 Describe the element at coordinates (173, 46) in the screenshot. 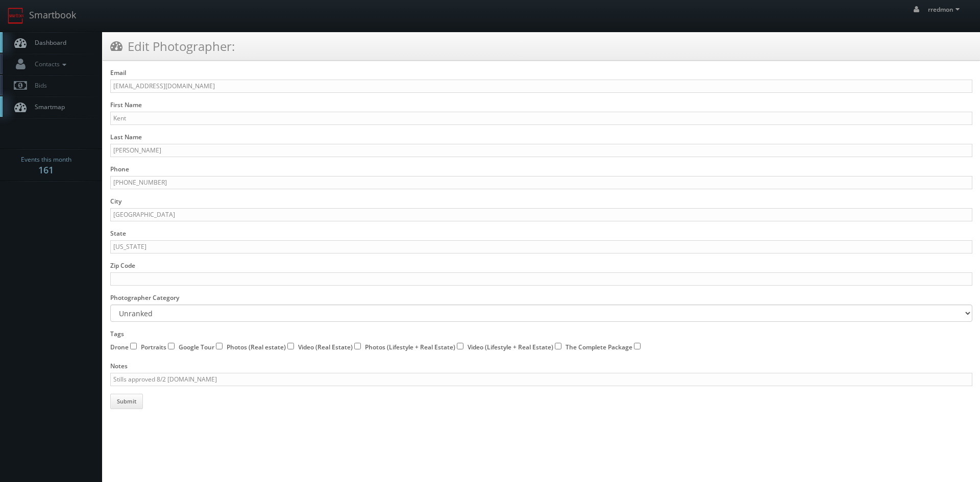

I see `h3: Edit Photographer:` at that location.